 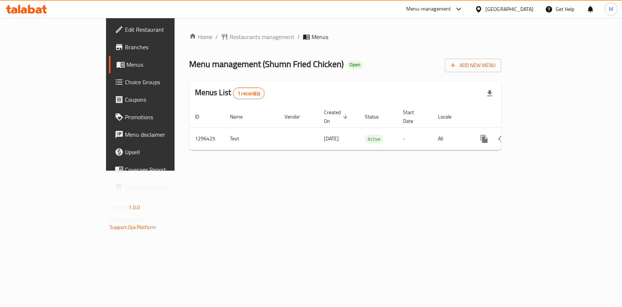 What do you see at coordinates (202, 117) in the screenshot?
I see `span: ID` at bounding box center [202, 117].